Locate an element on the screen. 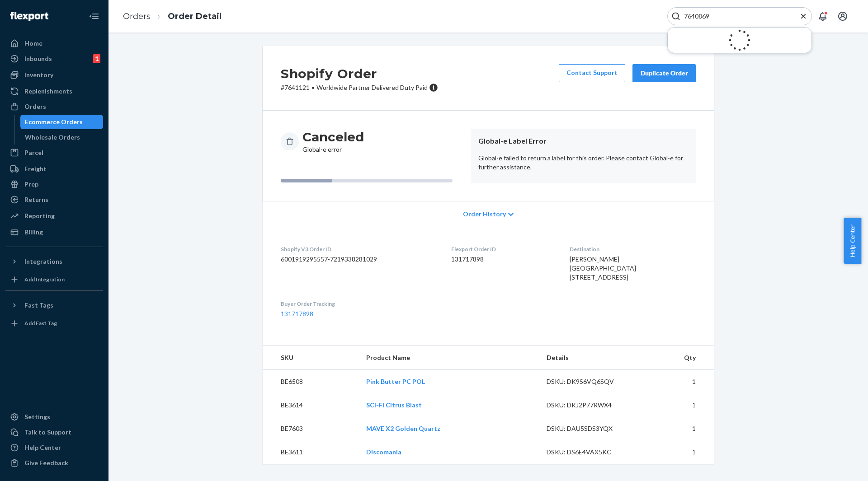  div: DSKU: DS6E4VAX5KC is located at coordinates (589, 452).